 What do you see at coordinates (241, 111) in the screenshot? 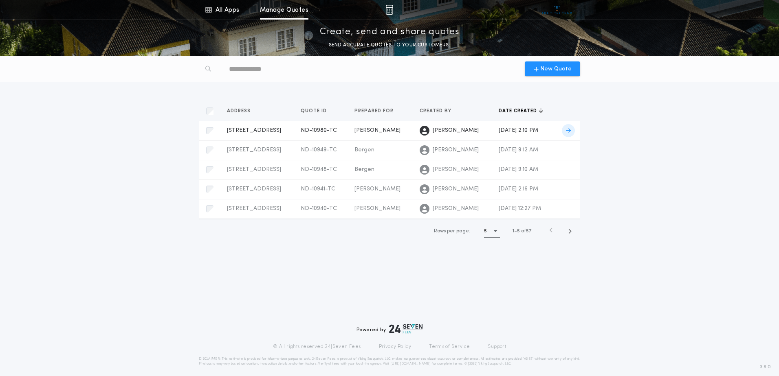
I see `button: Address` at bounding box center [241, 111].